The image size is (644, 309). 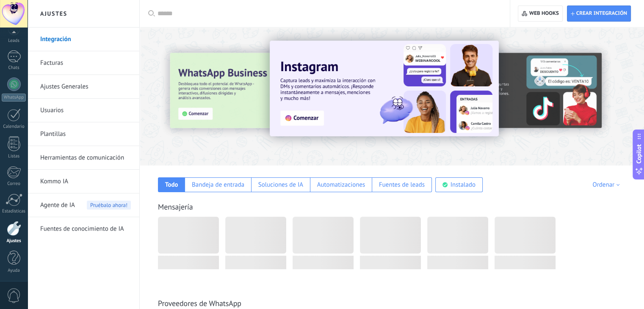 I want to click on a: Mensajería, so click(x=176, y=207).